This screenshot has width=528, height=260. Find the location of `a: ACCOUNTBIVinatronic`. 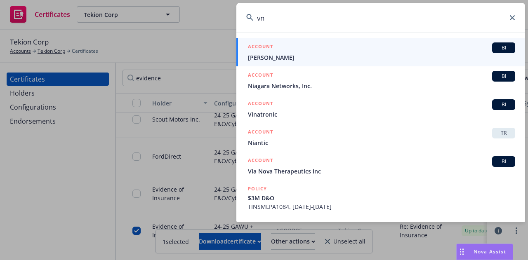

a: ACCOUNTBIVinatronic is located at coordinates (380, 109).